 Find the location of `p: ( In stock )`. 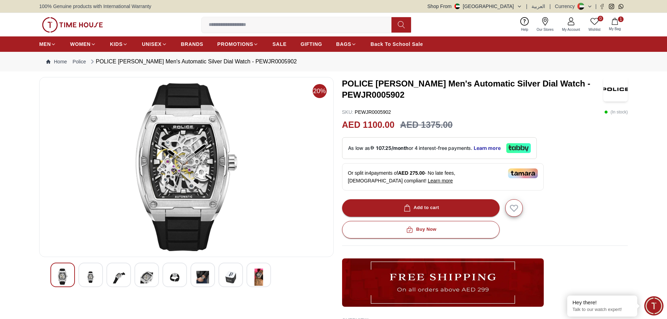

p: ( In stock ) is located at coordinates (616, 112).